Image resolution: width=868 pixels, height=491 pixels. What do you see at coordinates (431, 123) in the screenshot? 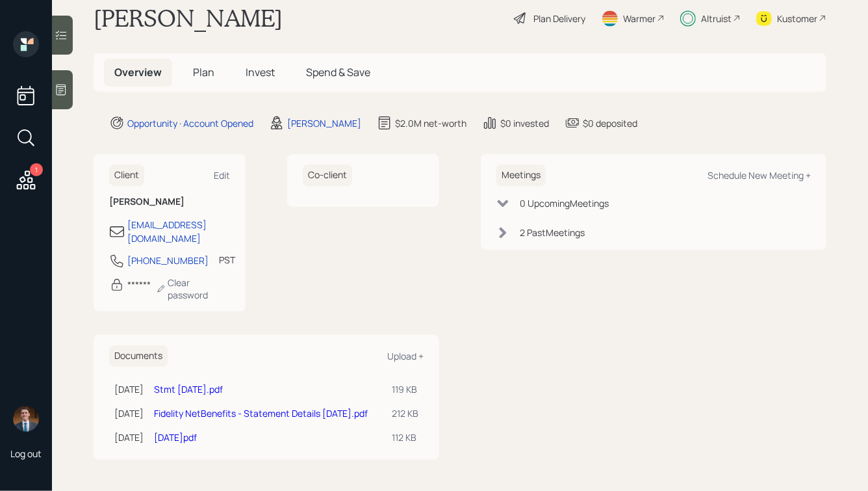
I see `div: $2.0M net-worth` at bounding box center [431, 123].